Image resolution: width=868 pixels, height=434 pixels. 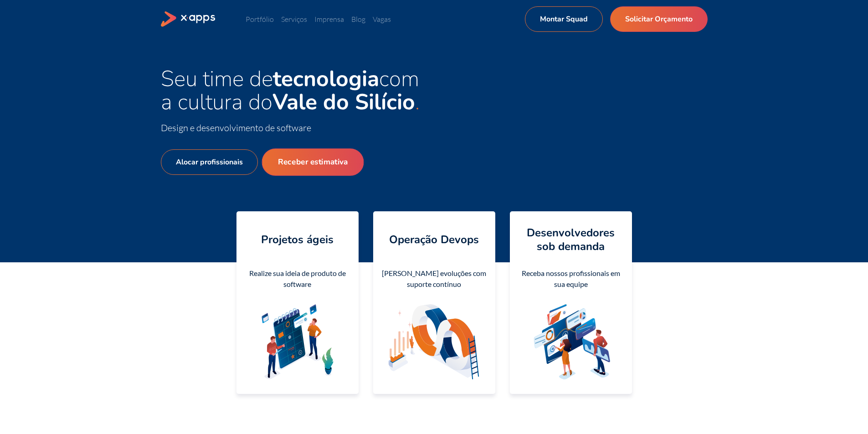 I want to click on h4: Desenvolvedores sob demanda, so click(x=571, y=240).